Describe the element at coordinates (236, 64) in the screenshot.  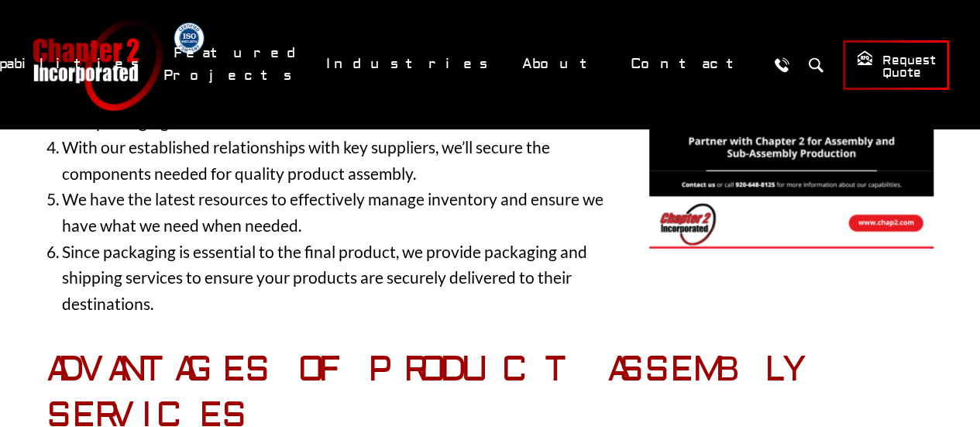
I see `a: Featured Projects` at that location.